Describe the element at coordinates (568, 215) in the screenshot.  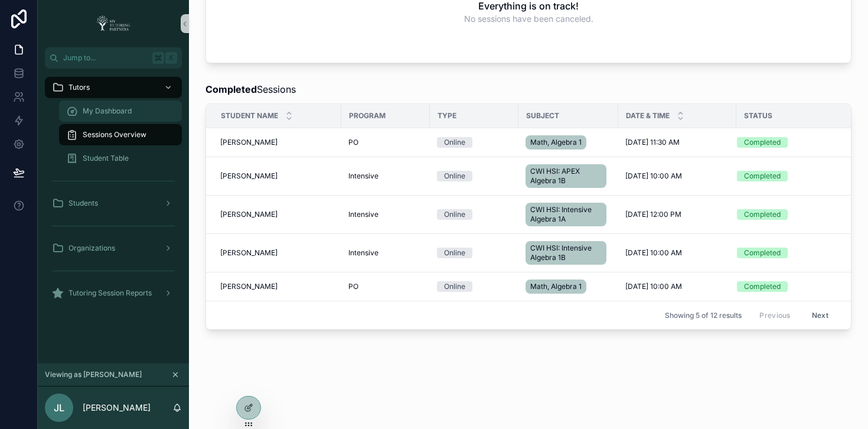
I see `a: CWI HSI: Intensive Algebra 1A` at that location.